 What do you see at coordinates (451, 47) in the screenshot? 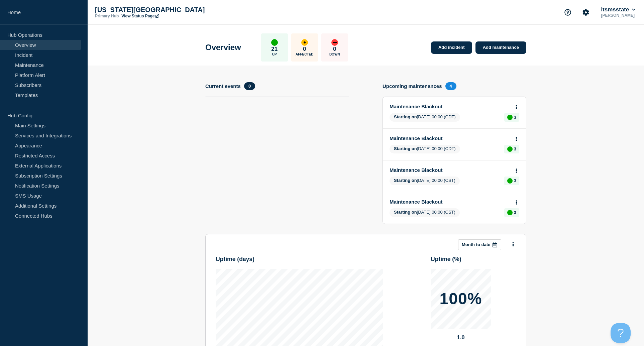
I see `a: Add incident` at bounding box center [451, 47].